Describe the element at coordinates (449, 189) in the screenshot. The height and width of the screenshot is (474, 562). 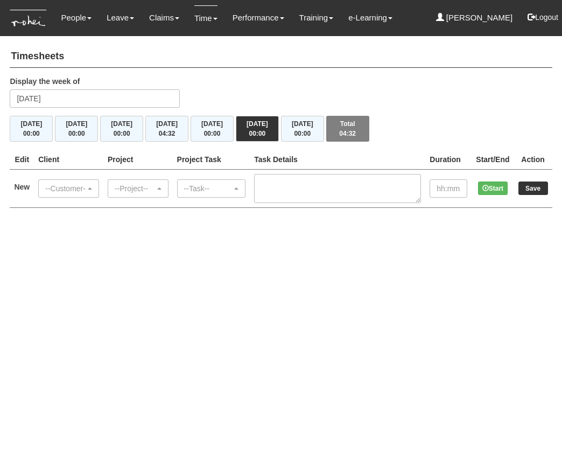
I see `input: hh:mm` at that location.